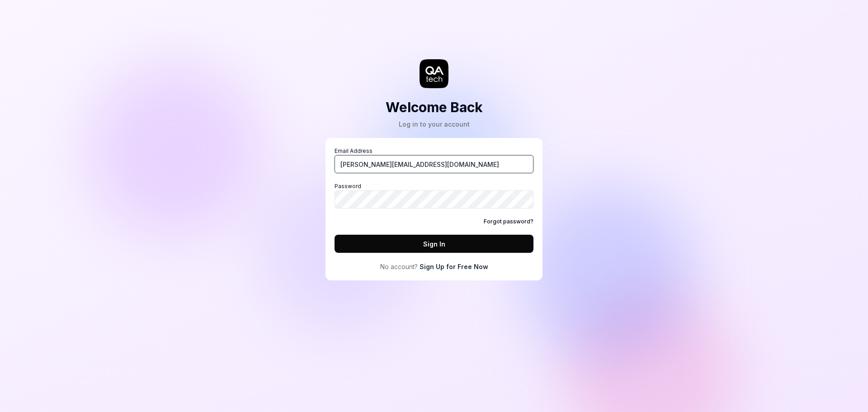 The width and height of the screenshot is (868, 412). What do you see at coordinates (454, 266) in the screenshot?
I see `a: Sign Up for Free Now` at bounding box center [454, 266].